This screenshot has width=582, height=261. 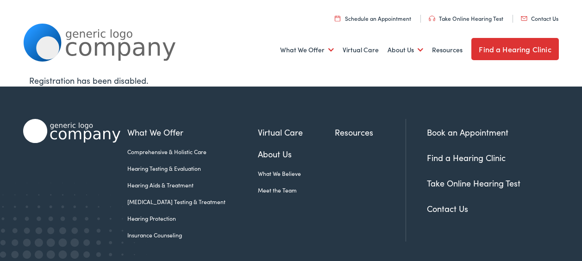 I want to click on img: Alpaca Audiology, so click(x=72, y=131).